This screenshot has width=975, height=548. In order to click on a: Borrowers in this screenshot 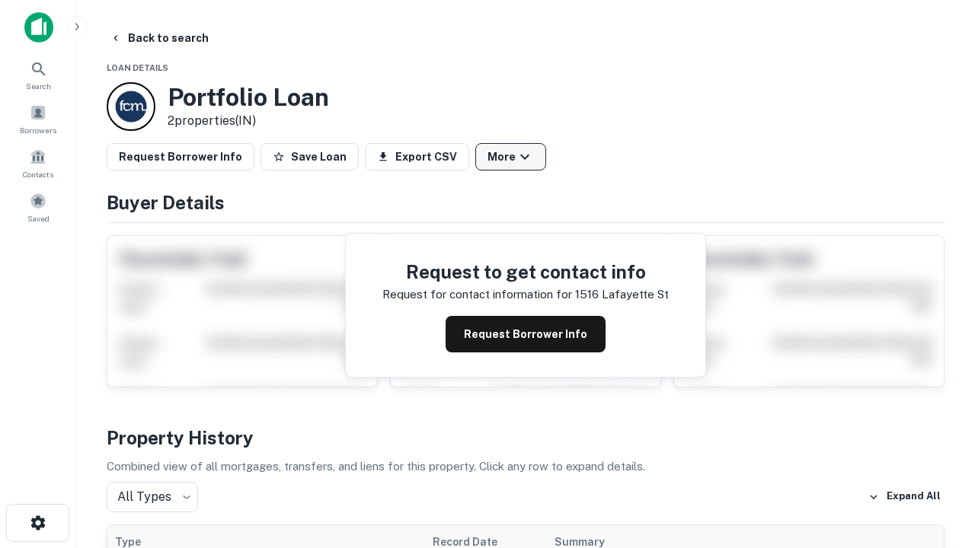, I will do `click(38, 119)`.